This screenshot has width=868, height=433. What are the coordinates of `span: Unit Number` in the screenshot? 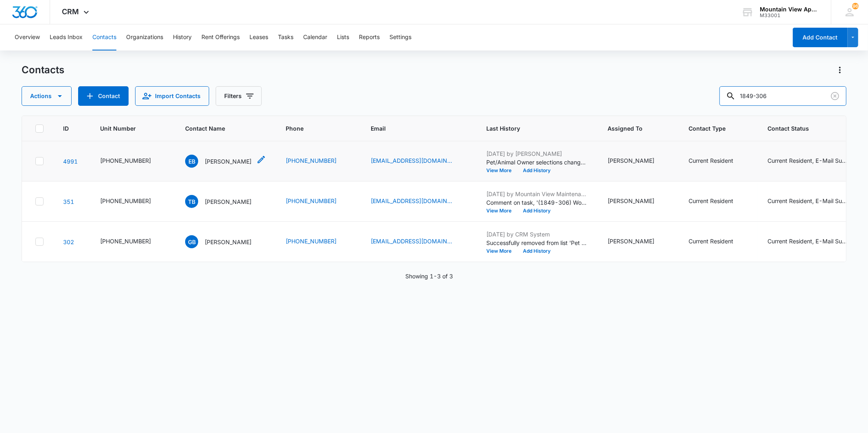 It's located at (133, 128).